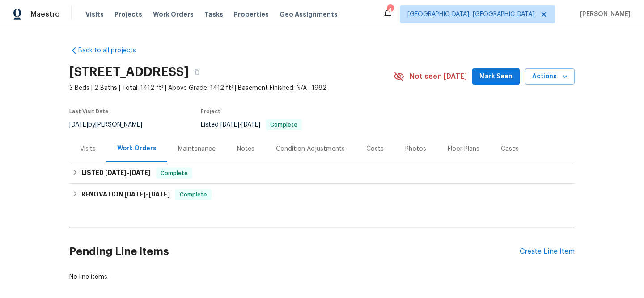  What do you see at coordinates (214, 14) in the screenshot?
I see `span: Tasks` at bounding box center [214, 14].